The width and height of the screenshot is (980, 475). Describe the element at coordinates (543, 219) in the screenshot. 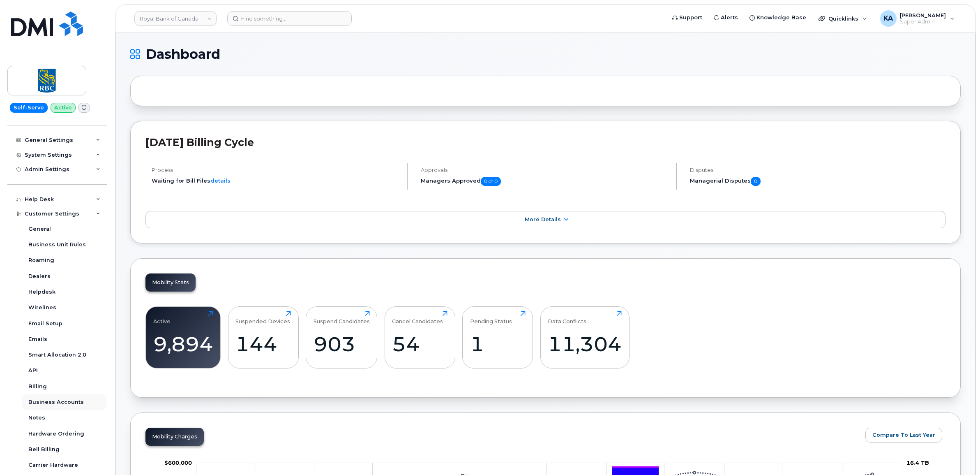

I see `span: More Details` at that location.